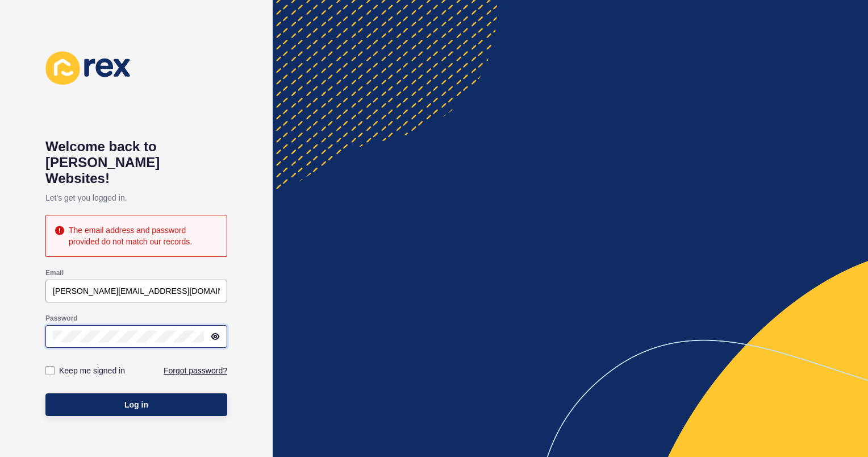  Describe the element at coordinates (55, 273) in the screenshot. I see `label: Email` at that location.